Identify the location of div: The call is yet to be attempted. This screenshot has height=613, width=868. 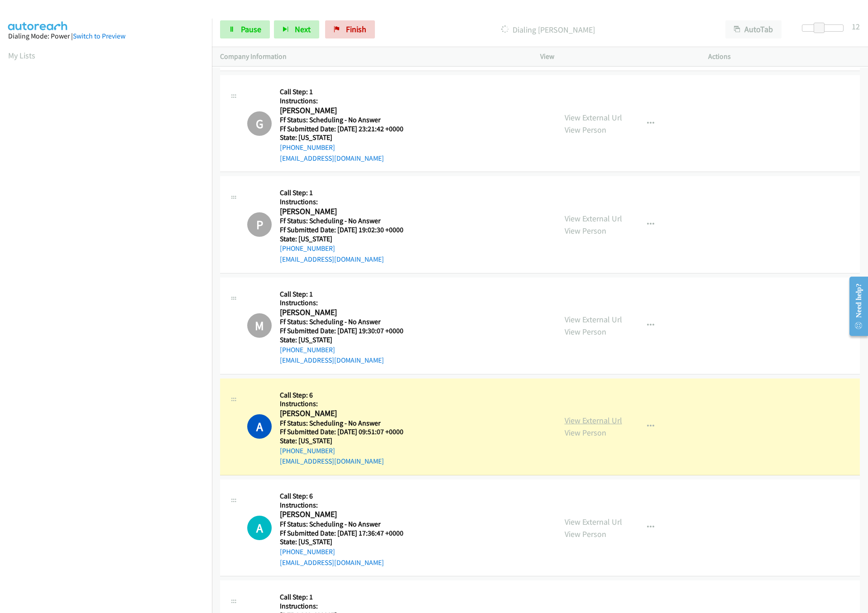
(260, 528).